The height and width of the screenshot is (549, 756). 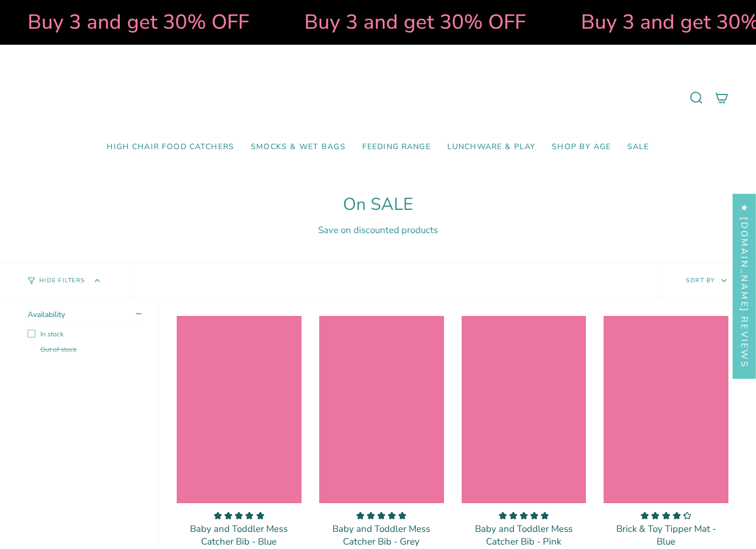 What do you see at coordinates (298, 147) in the screenshot?
I see `div: Smocks & Wet Bags` at bounding box center [298, 147].